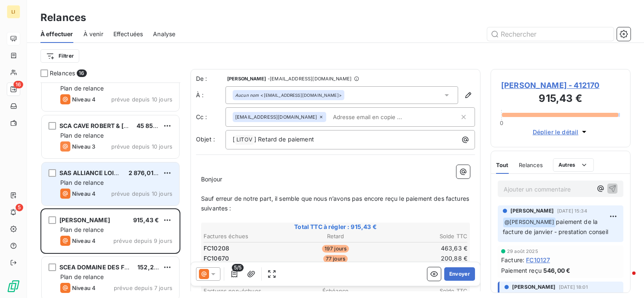 The image size is (644, 298). What do you see at coordinates (247, 95) in the screenshot?
I see `em: Aucun nom` at bounding box center [247, 95].